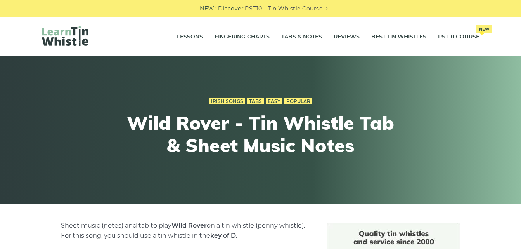 The height and width of the screenshot is (249, 521). Describe the element at coordinates (223, 235) in the screenshot. I see `strong: key of D` at that location.